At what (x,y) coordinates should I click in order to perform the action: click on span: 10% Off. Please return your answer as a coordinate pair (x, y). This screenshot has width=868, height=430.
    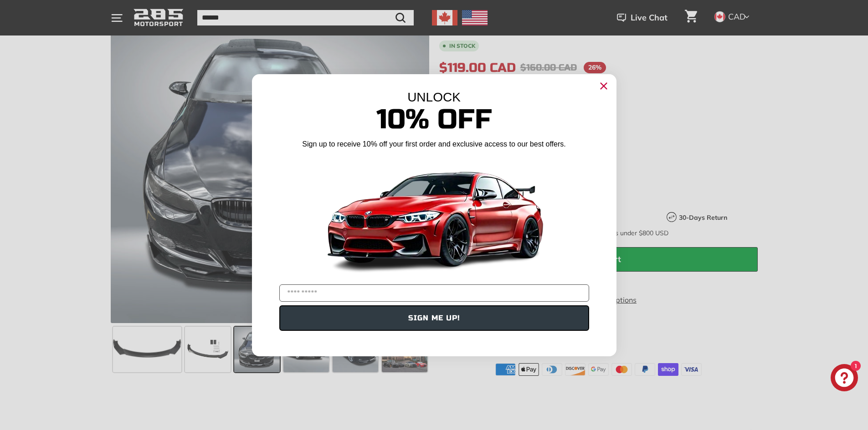
    Looking at the image, I should click on (434, 119).